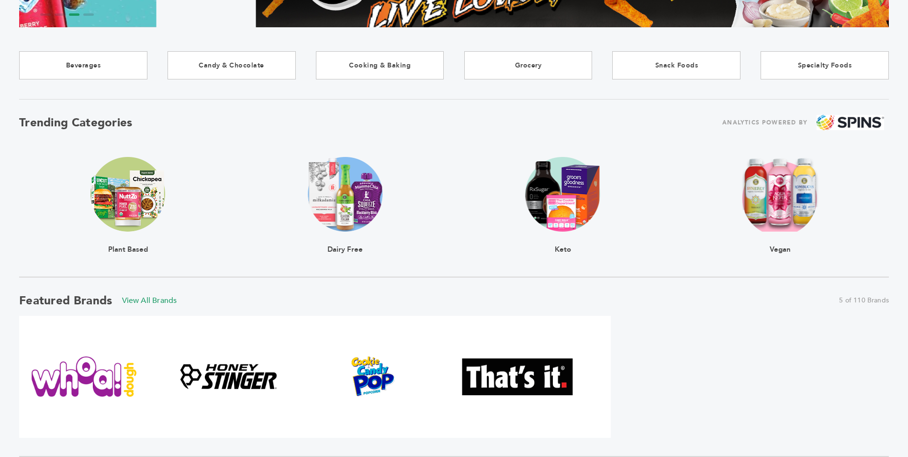 The width and height of the screenshot is (908, 457). I want to click on span: ANALYTICS POWERED BY, so click(765, 123).